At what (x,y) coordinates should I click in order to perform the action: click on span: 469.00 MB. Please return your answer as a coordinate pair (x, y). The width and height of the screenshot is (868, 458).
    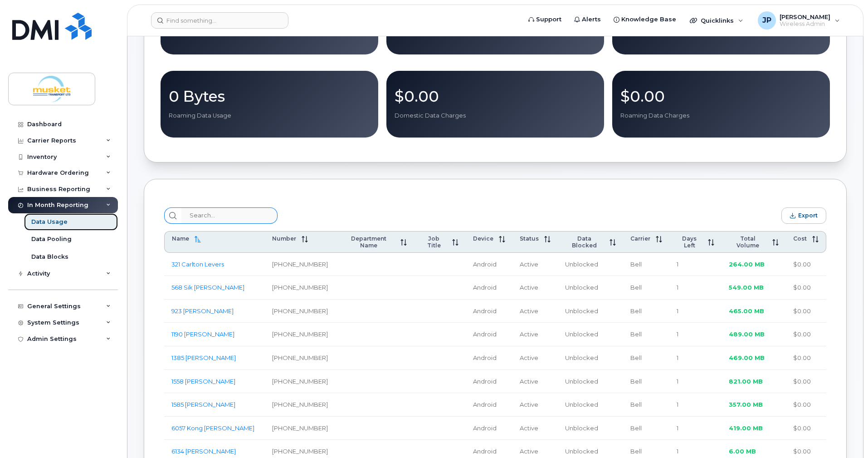
    Looking at the image, I should click on (747, 358).